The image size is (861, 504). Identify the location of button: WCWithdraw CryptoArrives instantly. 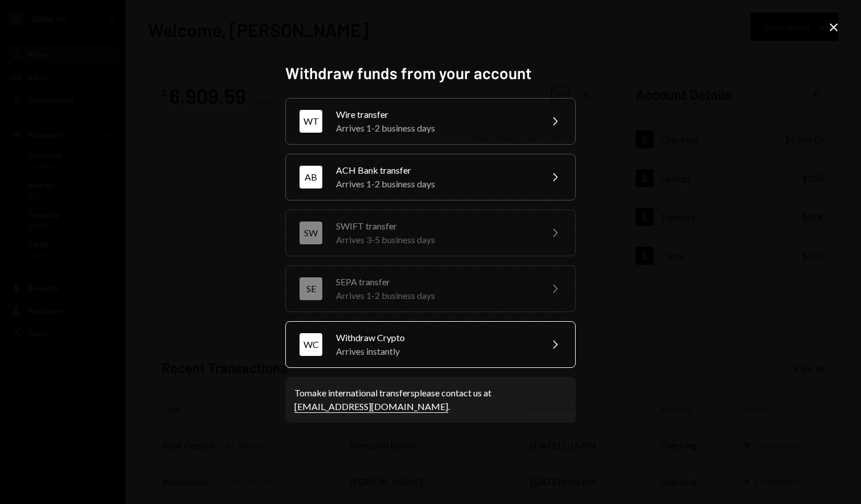
(431, 345).